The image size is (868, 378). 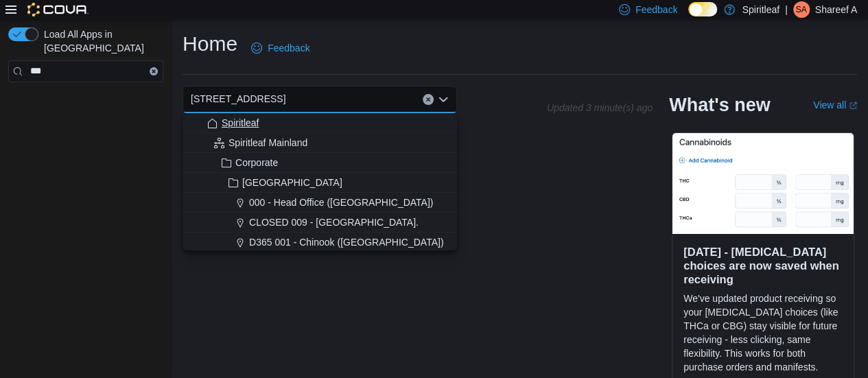 What do you see at coordinates (320, 143) in the screenshot?
I see `button: Spiritleaf Mainland` at bounding box center [320, 143].